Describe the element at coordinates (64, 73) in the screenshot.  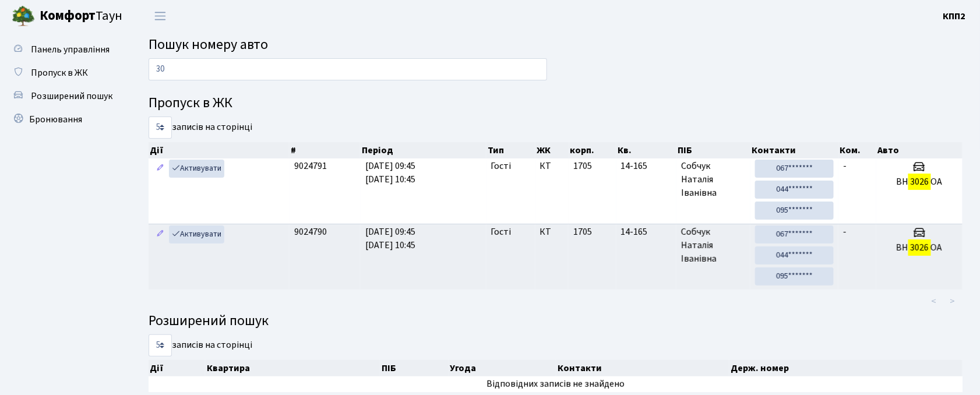
I see `a: Пропуск в ЖК` at that location.